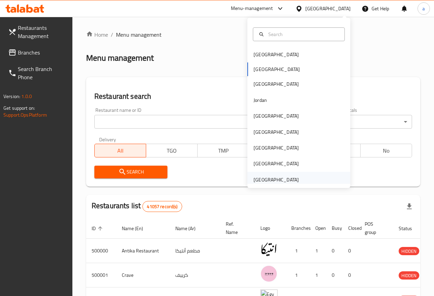 This screenshot has width=434, height=296. Describe the element at coordinates (37, 53) in the screenshot. I see `a: Branches` at that location.